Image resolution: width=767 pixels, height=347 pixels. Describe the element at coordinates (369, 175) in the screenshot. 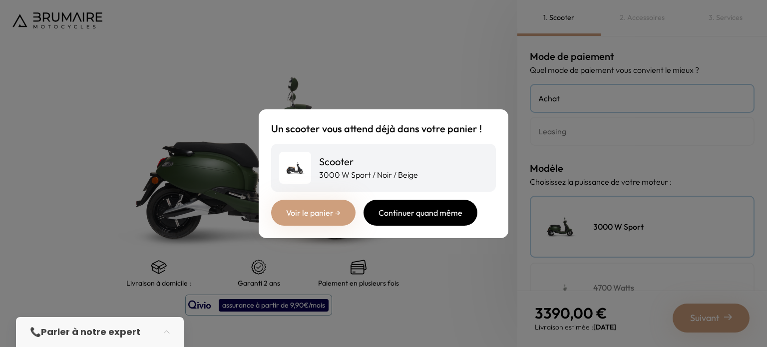

I see `p: 3000 W Sport / Noir / Beige` at that location.